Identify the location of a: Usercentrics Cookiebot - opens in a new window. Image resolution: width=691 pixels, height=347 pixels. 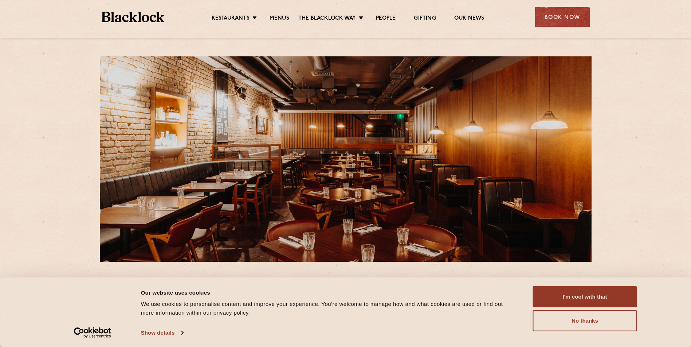
(92, 333).